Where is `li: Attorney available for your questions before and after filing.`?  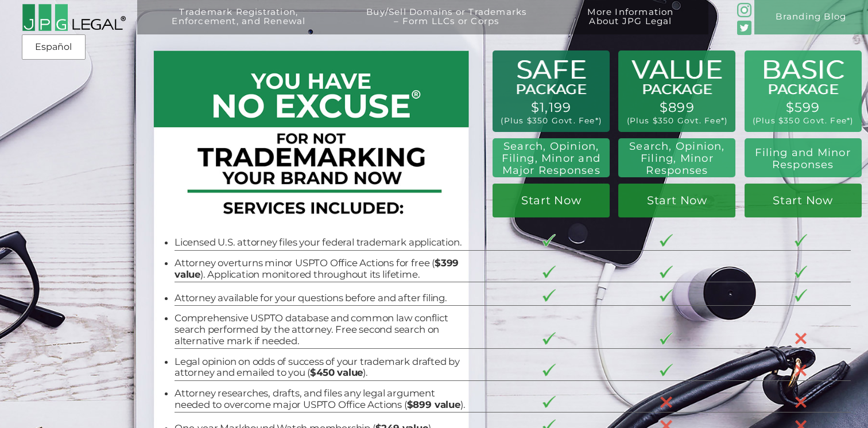
li: Attorney available for your questions before and after filing. is located at coordinates (321, 299).